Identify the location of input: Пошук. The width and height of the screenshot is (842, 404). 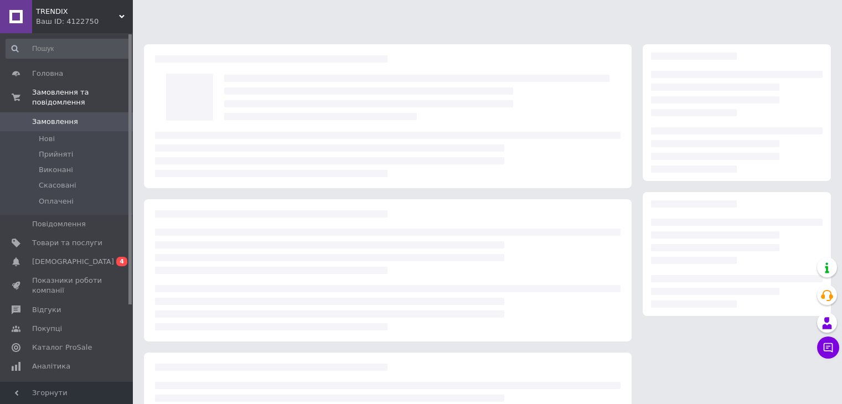
(68, 49).